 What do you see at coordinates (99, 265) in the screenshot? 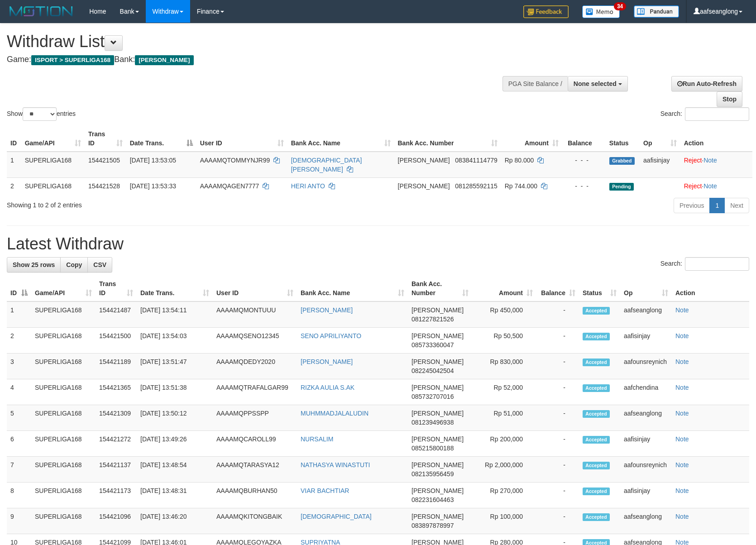
I see `a: CSV` at bounding box center [99, 265].